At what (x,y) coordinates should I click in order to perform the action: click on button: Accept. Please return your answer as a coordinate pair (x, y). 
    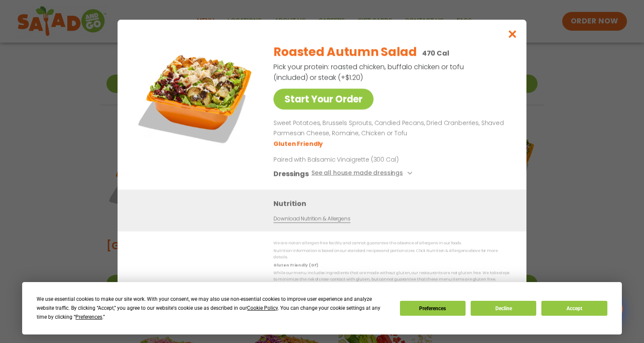
    Looking at the image, I should click on (574, 308).